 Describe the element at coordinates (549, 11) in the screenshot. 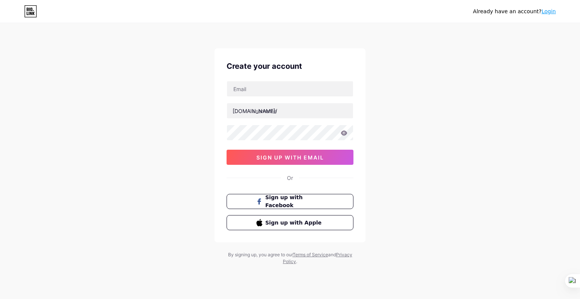

I see `a: Login` at that location.